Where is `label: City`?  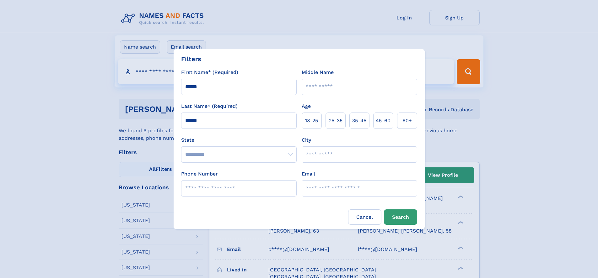 label: City is located at coordinates (306, 140).